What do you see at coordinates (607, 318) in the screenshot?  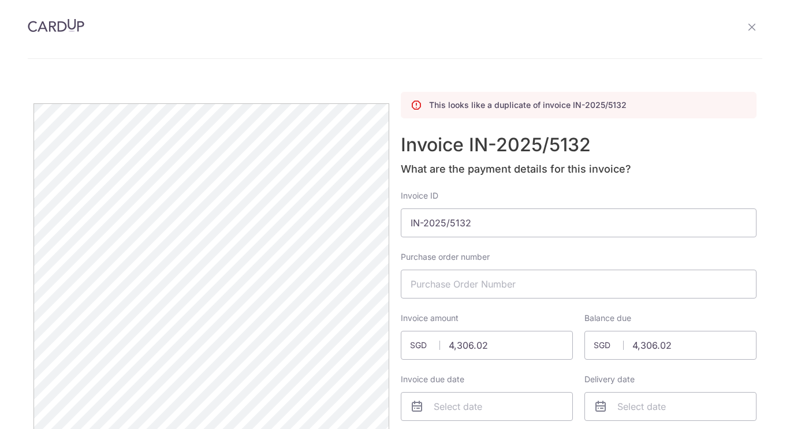 I see `label: Balance due` at bounding box center [607, 318].